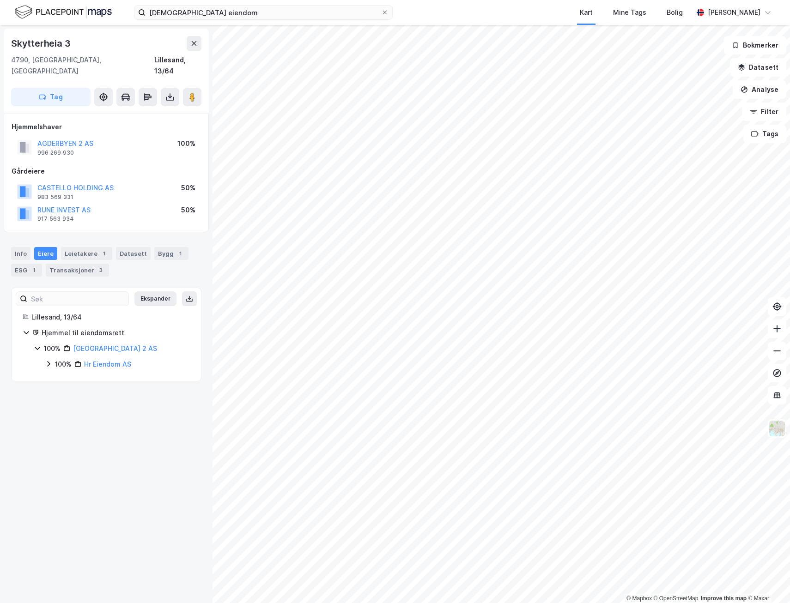 Image resolution: width=790 pixels, height=603 pixels. What do you see at coordinates (674, 12) in the screenshot?
I see `div: Bolig` at bounding box center [674, 12].